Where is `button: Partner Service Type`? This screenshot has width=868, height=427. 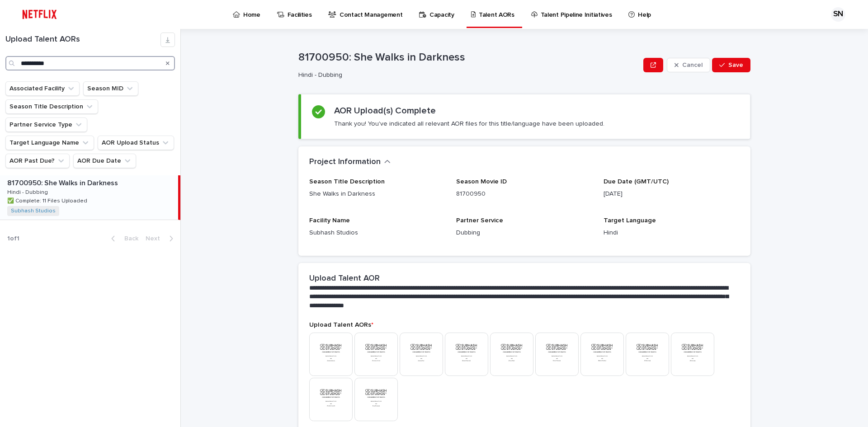
button: Partner Service Type is located at coordinates (46, 125).